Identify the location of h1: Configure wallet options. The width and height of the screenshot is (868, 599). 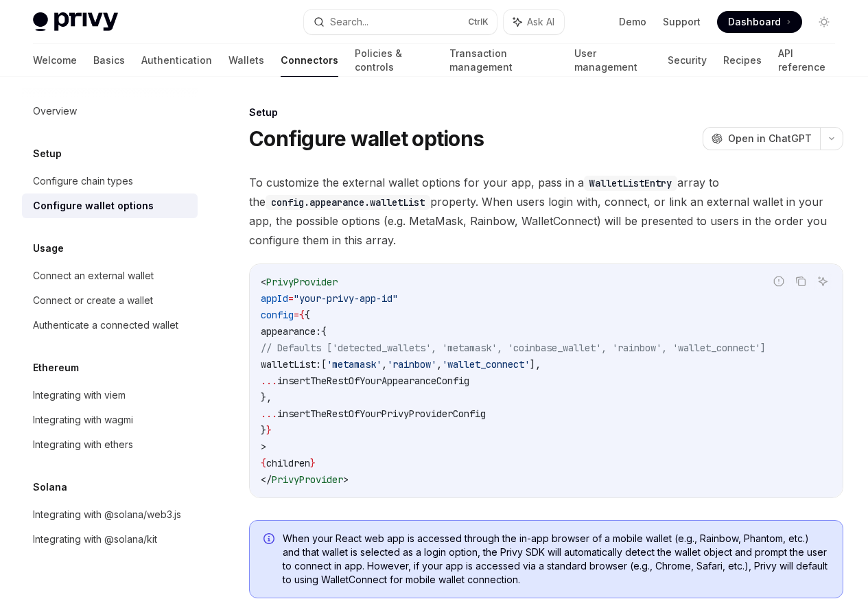
(367, 139).